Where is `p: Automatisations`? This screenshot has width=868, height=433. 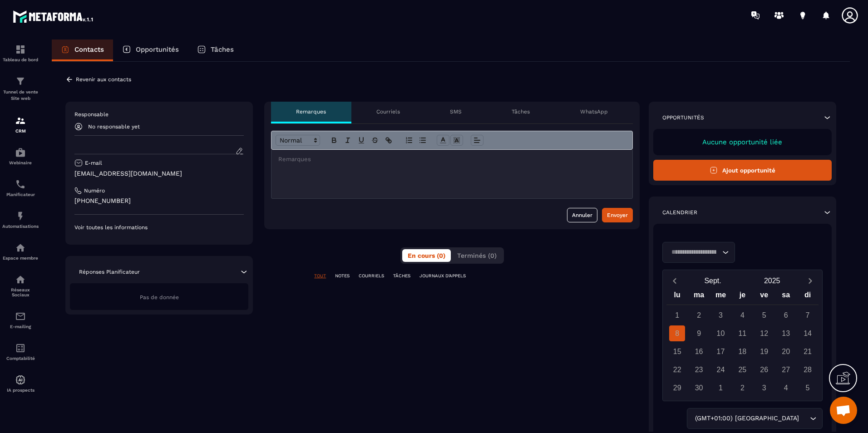
p: Automatisations is located at coordinates (21, 226).